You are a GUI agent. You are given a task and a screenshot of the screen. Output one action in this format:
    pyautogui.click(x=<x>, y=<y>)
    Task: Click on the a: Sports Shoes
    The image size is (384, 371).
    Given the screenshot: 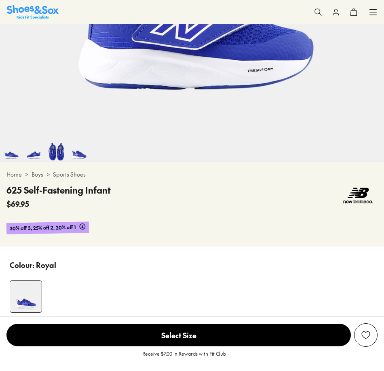 What is the action you would take?
    pyautogui.click(x=69, y=174)
    